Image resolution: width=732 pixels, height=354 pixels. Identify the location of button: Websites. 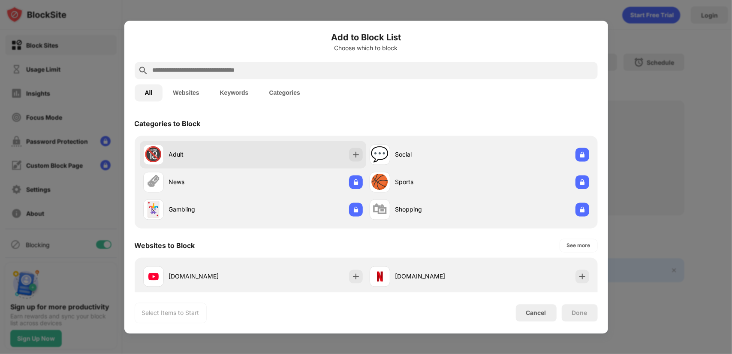
(186, 93).